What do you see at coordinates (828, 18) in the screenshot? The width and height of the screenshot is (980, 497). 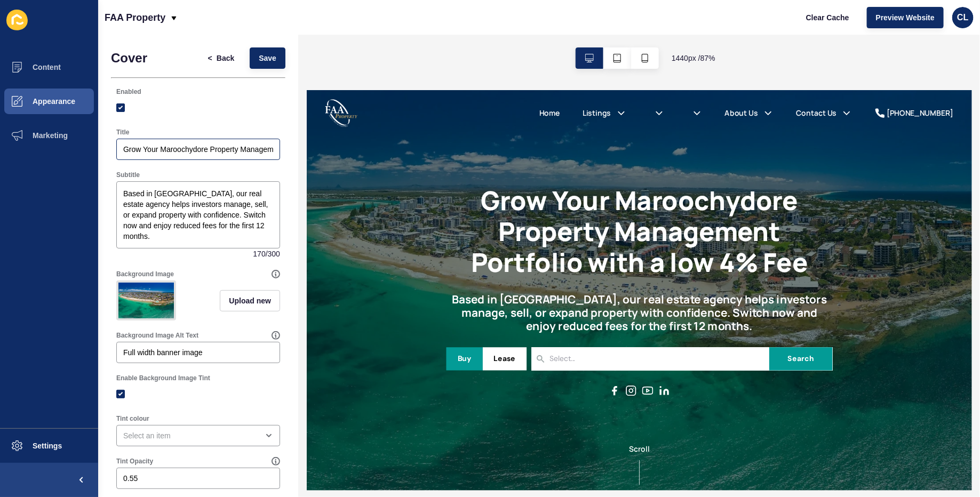 I see `span: Clear Cache` at bounding box center [828, 18].